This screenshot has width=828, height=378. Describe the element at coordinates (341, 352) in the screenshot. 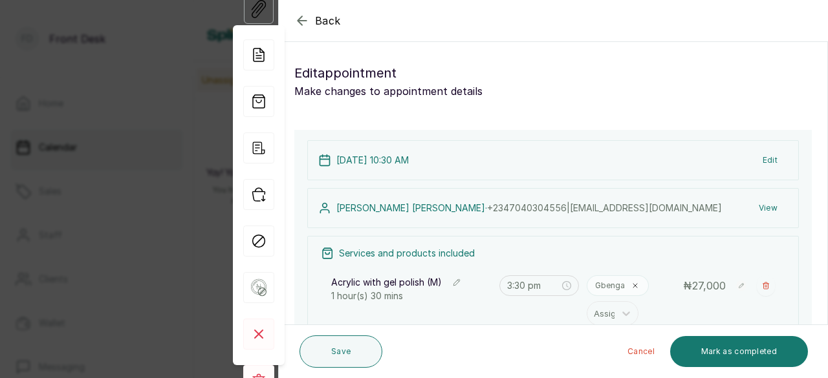

I see `button: Save` at that location.